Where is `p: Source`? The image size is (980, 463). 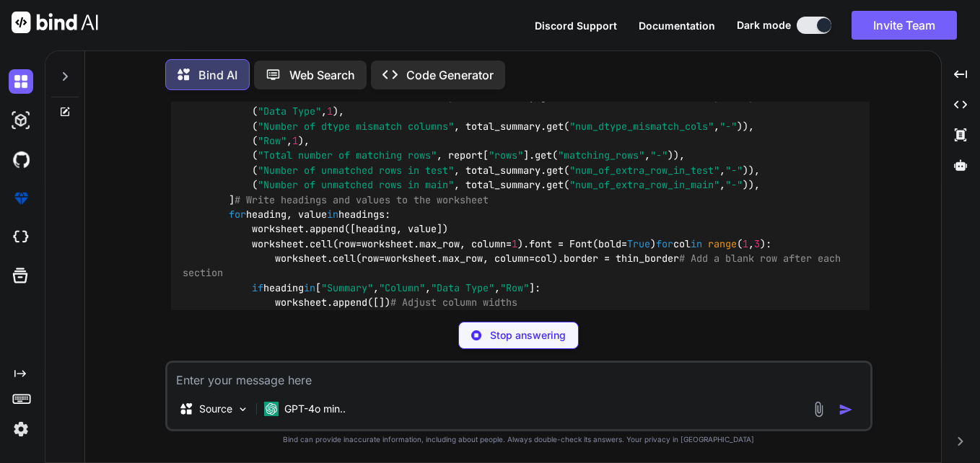
p: Source is located at coordinates (216, 409).